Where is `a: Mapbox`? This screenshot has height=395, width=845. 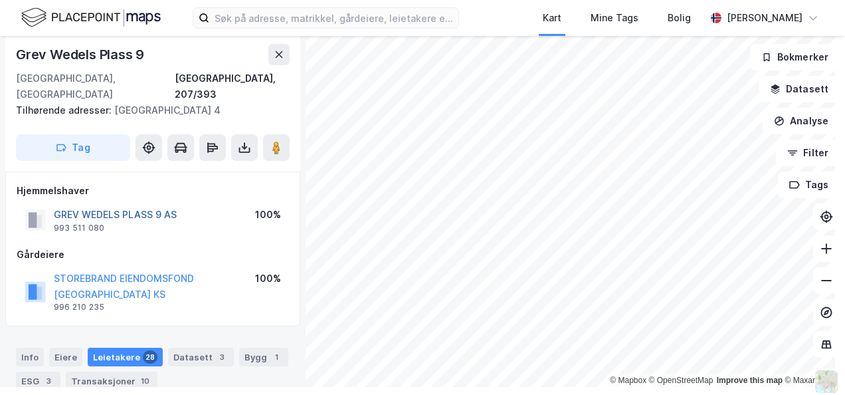 a: Mapbox is located at coordinates (628, 380).